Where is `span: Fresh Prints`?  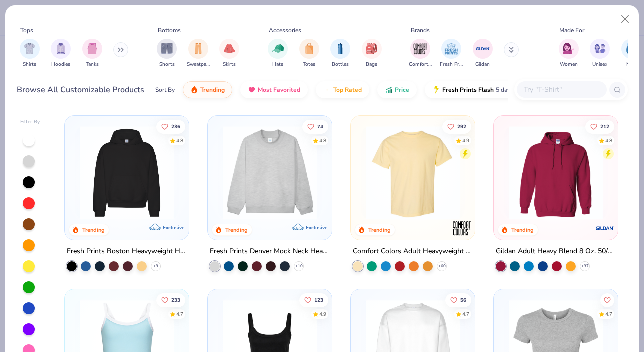
span: Fresh Prints is located at coordinates (451, 64).